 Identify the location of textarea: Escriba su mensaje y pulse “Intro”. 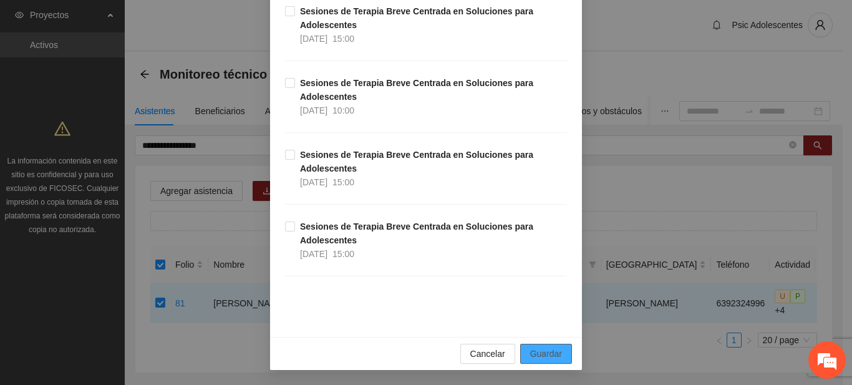
(122, 276).